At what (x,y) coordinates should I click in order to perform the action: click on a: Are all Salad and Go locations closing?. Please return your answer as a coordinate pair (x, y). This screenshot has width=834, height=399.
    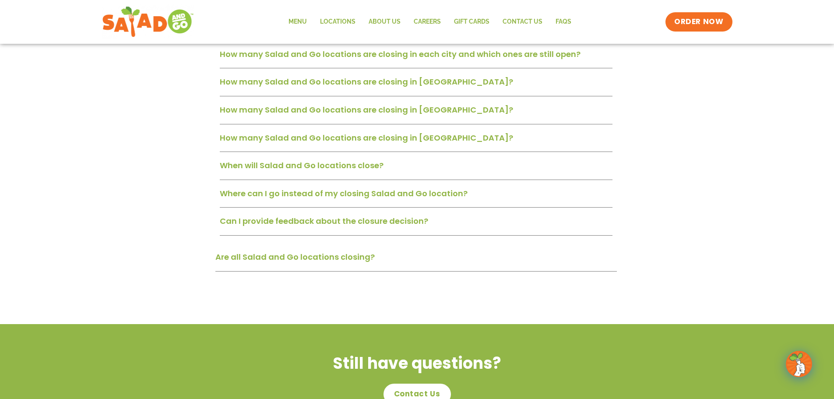
    Looking at the image, I should click on (295, 256).